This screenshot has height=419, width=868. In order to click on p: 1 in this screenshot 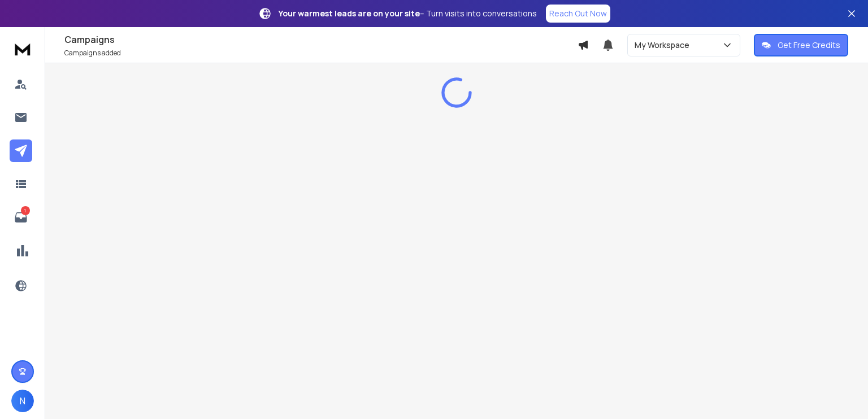, I will do `click(26, 211)`.